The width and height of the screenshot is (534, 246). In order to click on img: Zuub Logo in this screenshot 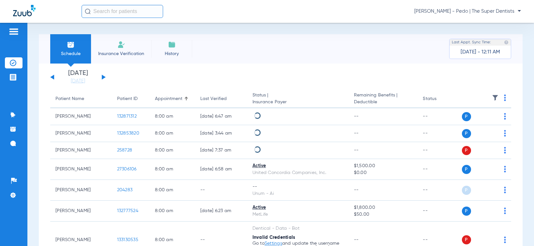, I will do `click(24, 10)`.